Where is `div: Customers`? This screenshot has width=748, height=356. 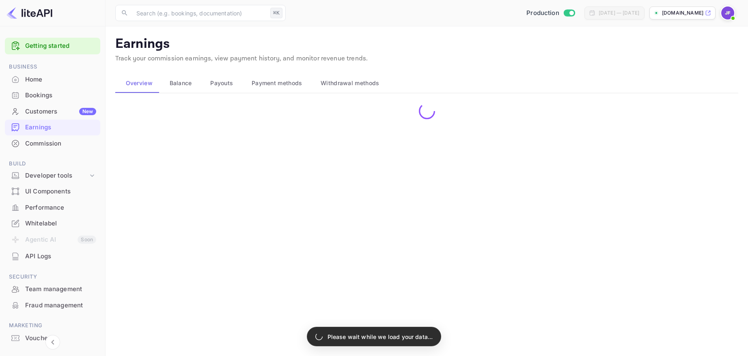 div: Customers is located at coordinates (60, 112).